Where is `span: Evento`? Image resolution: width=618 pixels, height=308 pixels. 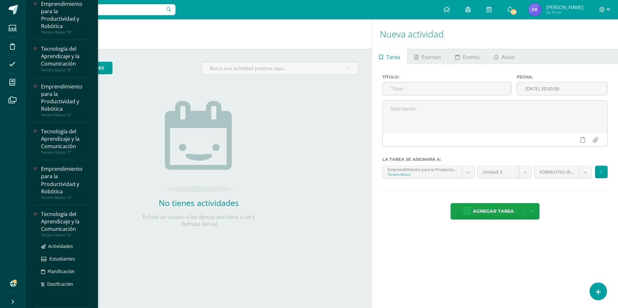 span: Evento is located at coordinates (471, 57).